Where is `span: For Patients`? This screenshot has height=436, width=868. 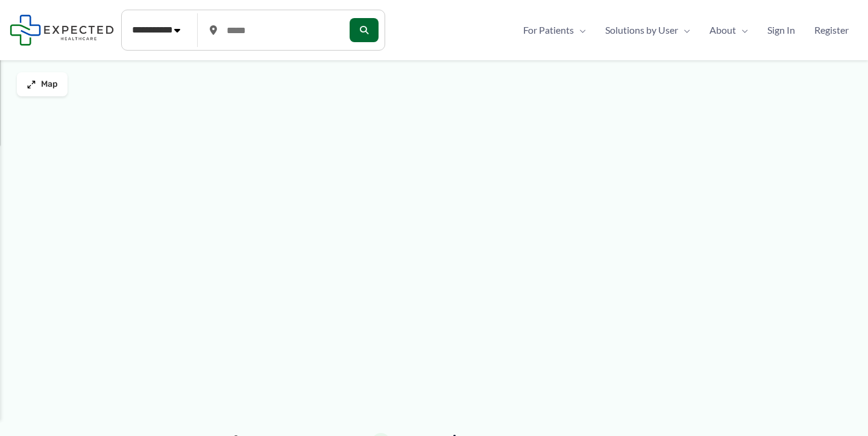 span: For Patients is located at coordinates (548, 30).